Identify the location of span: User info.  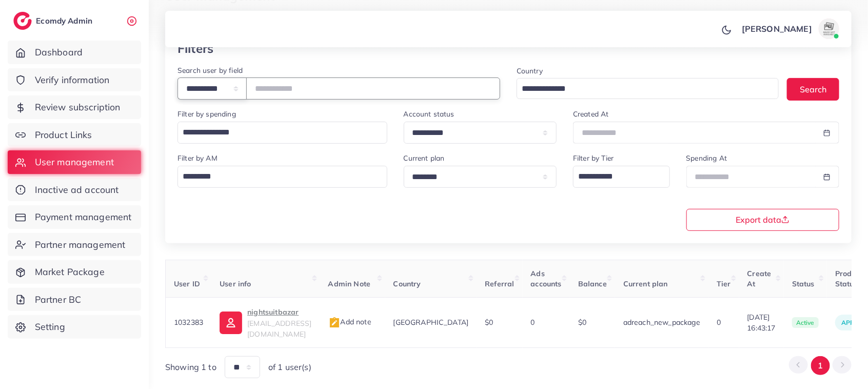
(235, 284).